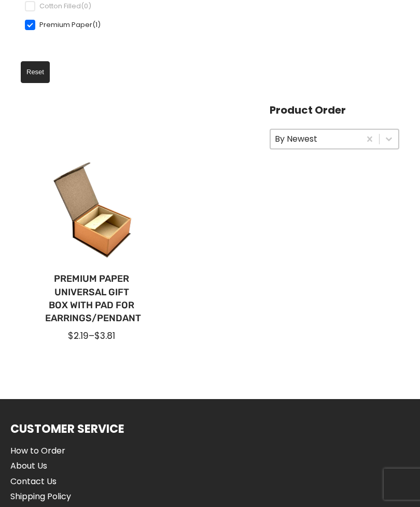  I want to click on span: $2.19, so click(78, 336).